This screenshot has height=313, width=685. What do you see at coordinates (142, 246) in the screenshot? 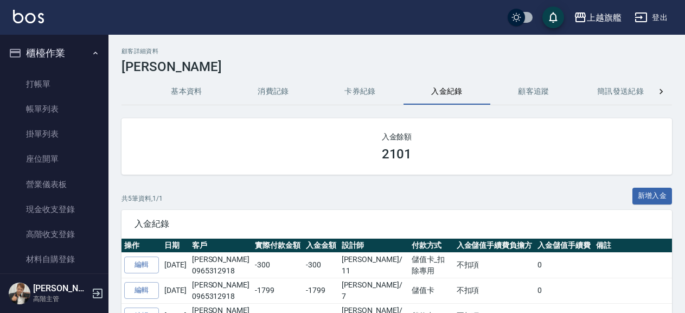
I see `th: 操作` at bounding box center [142, 246].